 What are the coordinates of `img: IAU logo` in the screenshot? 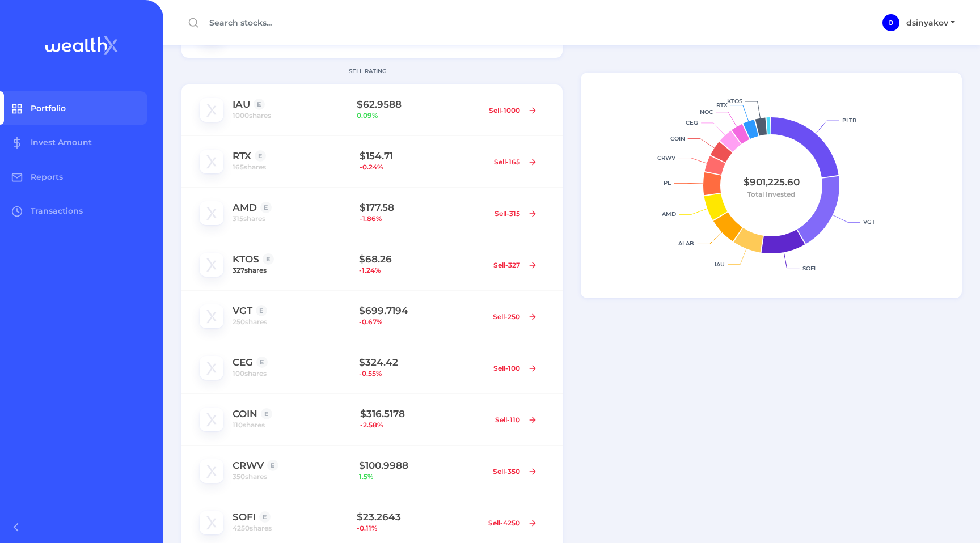 It's located at (212, 110).